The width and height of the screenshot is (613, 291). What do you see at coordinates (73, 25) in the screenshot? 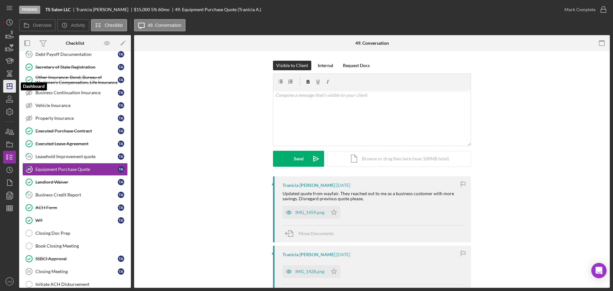
I see `button: Activity` at bounding box center [73, 25].